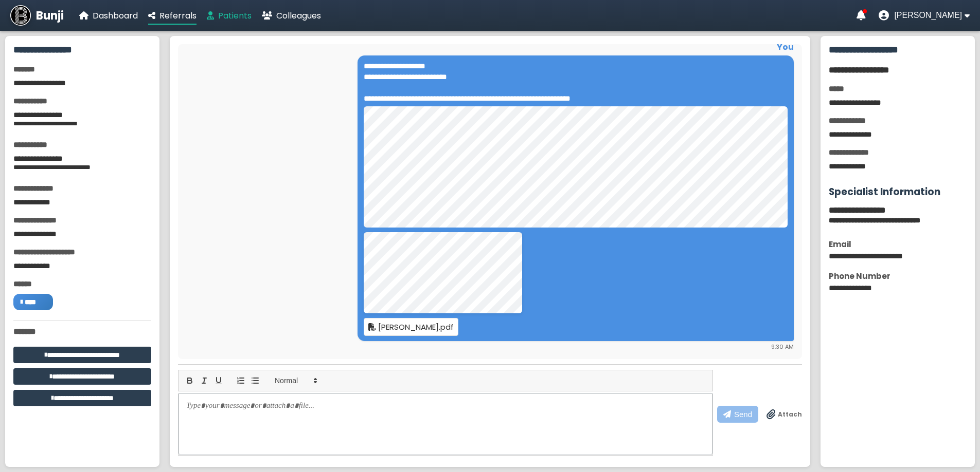 The height and width of the screenshot is (472, 980). Describe the element at coordinates (738, 414) in the screenshot. I see `button: Send` at that location.